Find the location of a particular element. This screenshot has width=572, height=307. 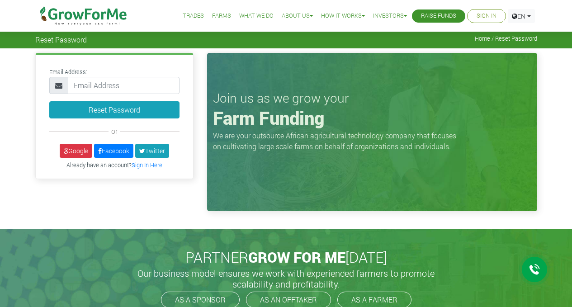

small: Already have an account? is located at coordinates (114, 165).